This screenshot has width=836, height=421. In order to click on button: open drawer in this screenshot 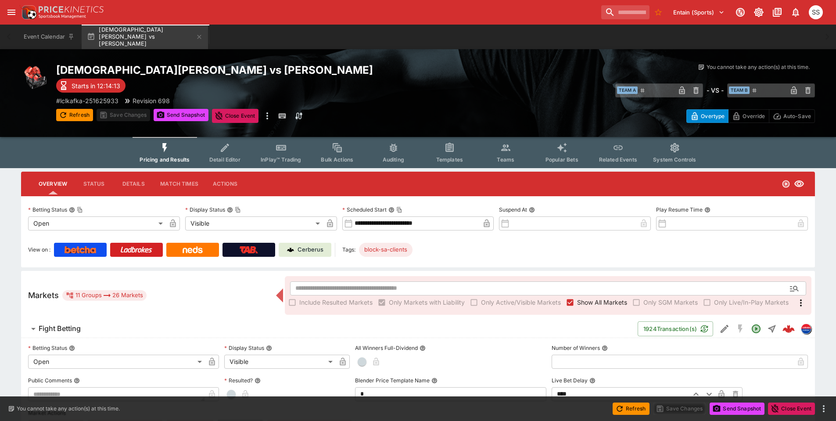, I will do `click(11, 12)`.